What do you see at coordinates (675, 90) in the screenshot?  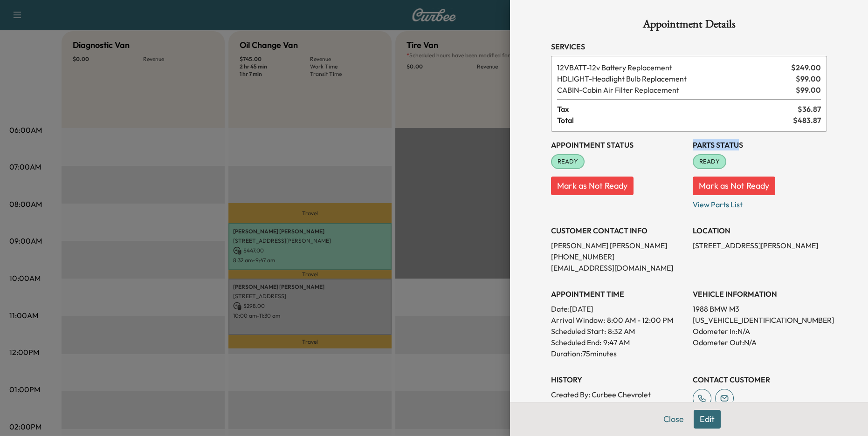 I see `span: Cabin Air Filter Replacement` at bounding box center [675, 90].